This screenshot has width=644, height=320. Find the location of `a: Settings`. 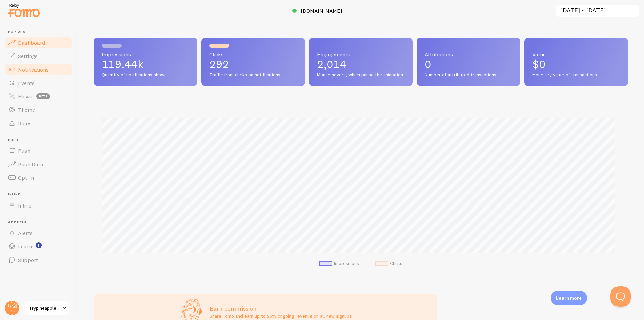

a: Settings is located at coordinates (39, 56).